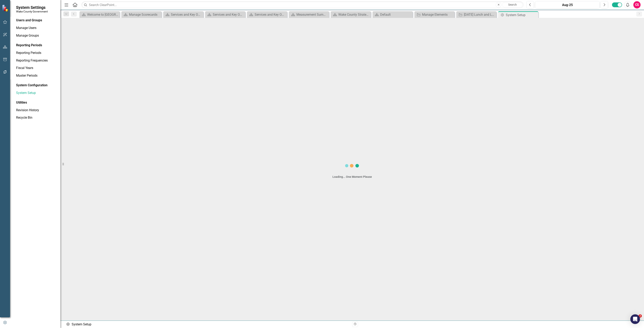  I want to click on a: Recycle Bin, so click(36, 117).